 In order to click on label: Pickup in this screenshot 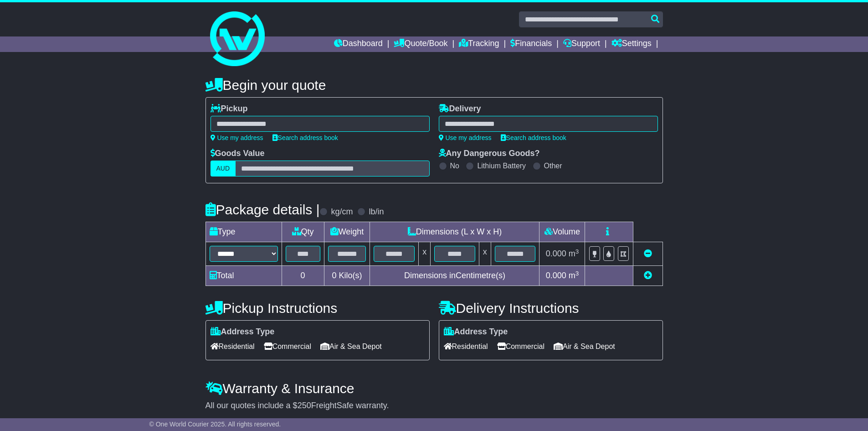, I will do `click(229, 109)`.